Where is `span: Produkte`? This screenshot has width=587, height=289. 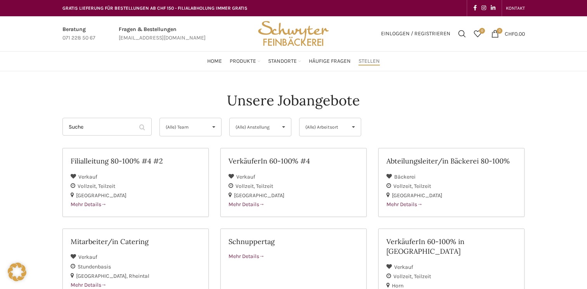
span: Produkte is located at coordinates (243, 61).